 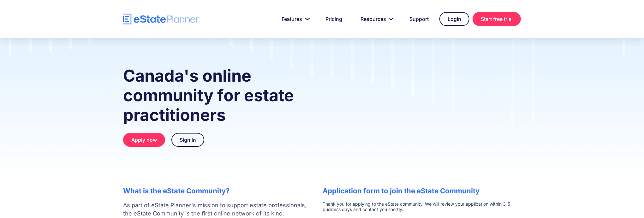 I want to click on a: Pricing, so click(x=334, y=19).